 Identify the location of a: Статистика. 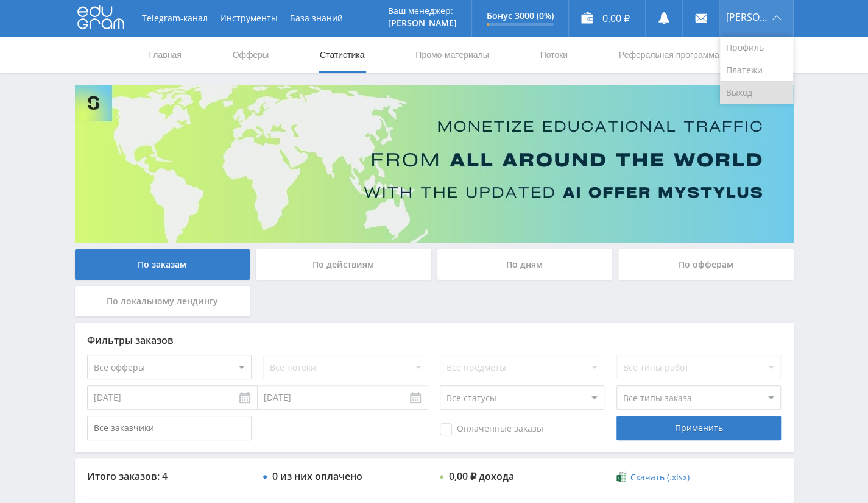
(343, 55).